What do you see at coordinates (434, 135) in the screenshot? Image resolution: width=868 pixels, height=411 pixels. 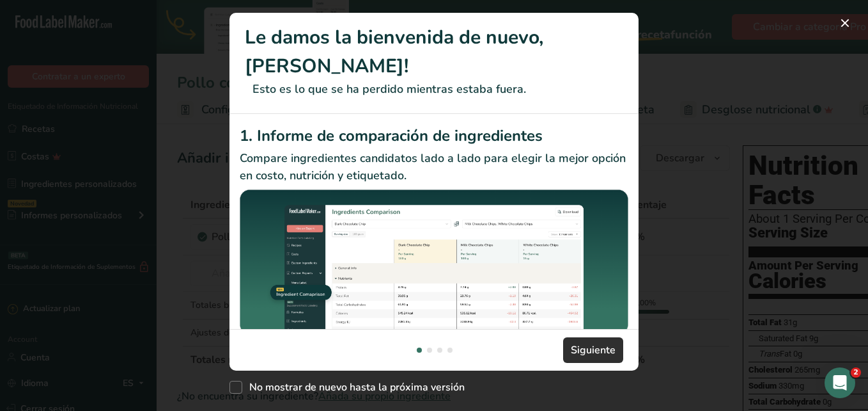 I see `h2: 1. Informe de comparación de ingredientes` at bounding box center [434, 135].